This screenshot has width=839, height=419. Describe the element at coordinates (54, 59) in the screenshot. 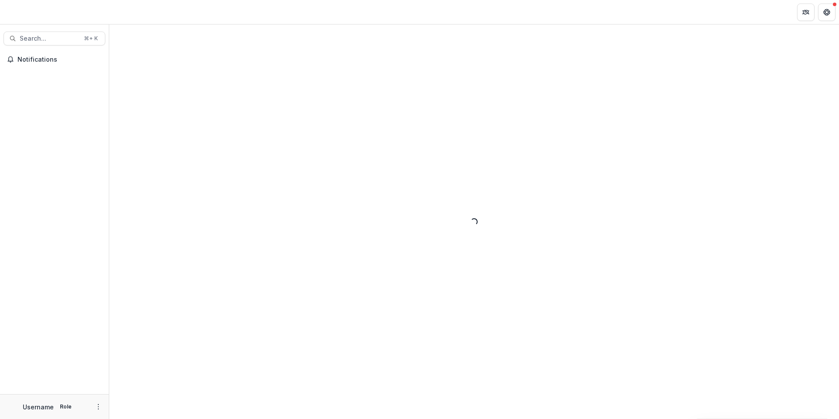

I see `button: Notifications` at that location.